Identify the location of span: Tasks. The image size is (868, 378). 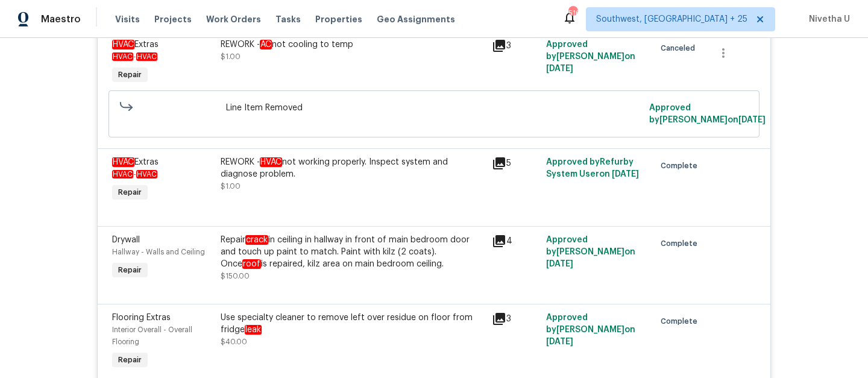
(288, 19).